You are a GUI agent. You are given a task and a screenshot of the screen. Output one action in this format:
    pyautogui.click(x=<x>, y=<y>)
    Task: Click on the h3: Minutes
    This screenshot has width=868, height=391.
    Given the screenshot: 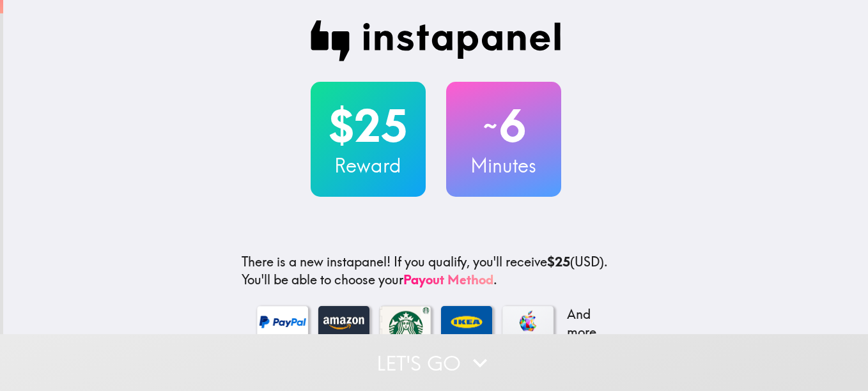 What is the action you would take?
    pyautogui.click(x=504, y=166)
    